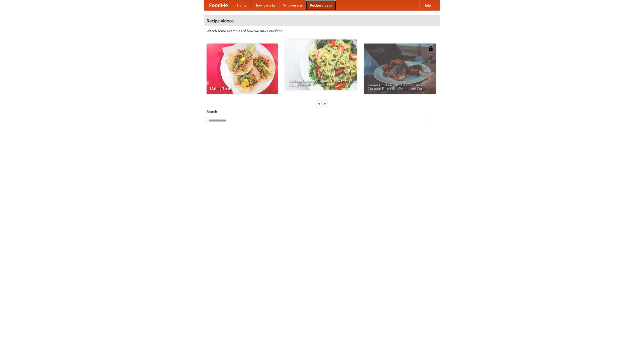  I want to click on a: How it works, so click(265, 5).